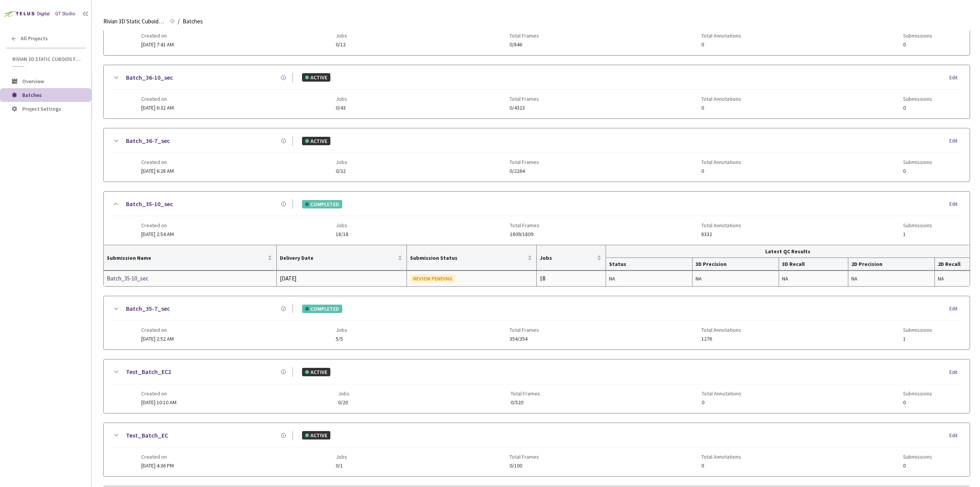  What do you see at coordinates (186, 258) in the screenshot?
I see `span: Submission Name` at bounding box center [186, 258].